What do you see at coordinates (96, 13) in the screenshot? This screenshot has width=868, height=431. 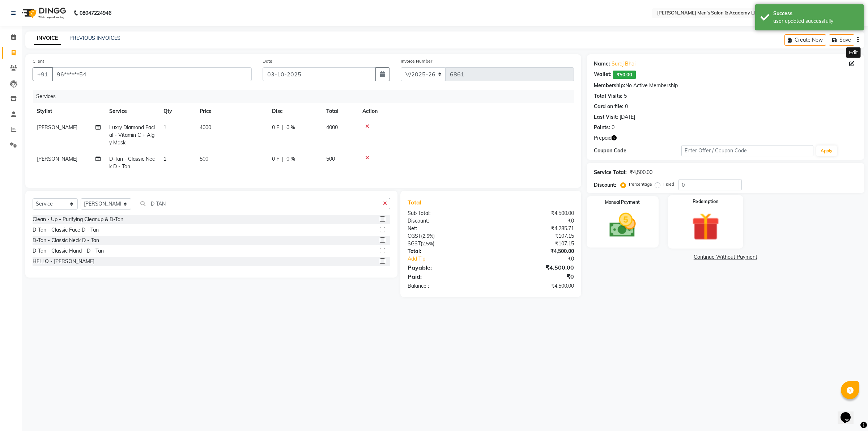 I see `b: 08047224946` at bounding box center [96, 13].